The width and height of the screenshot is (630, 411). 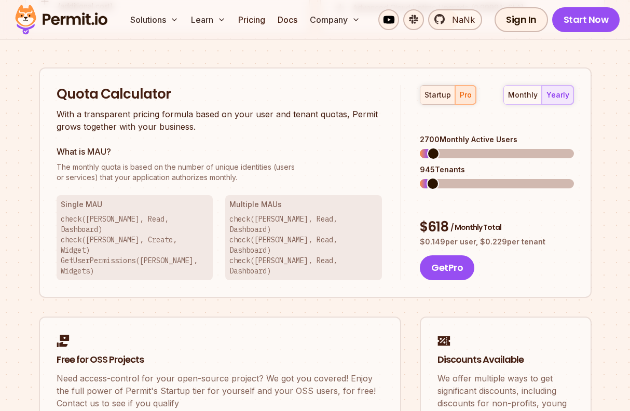 What do you see at coordinates (496, 140) in the screenshot?
I see `div: 2700 Monthly Active Users` at bounding box center [496, 140].